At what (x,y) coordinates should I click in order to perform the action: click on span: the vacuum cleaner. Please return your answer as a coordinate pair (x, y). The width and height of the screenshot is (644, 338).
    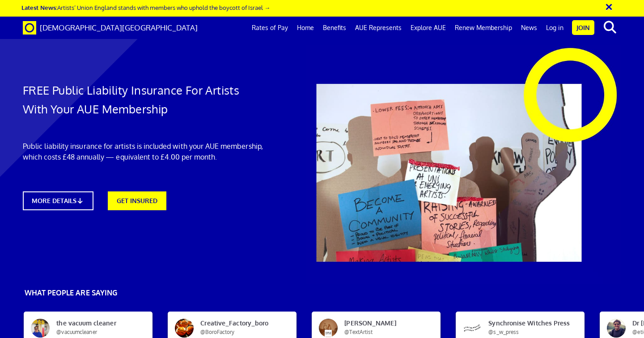
    Looking at the image, I should click on (92, 327).